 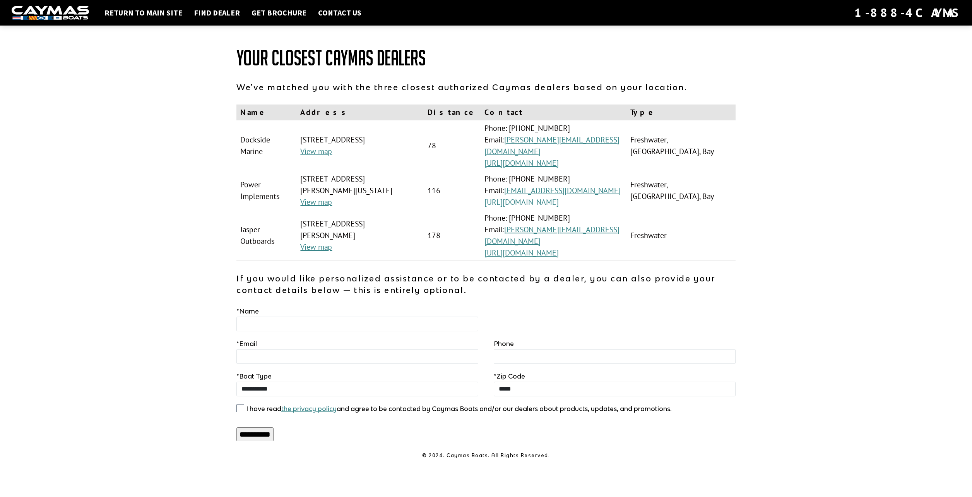 I want to click on td: 78, so click(x=452, y=146).